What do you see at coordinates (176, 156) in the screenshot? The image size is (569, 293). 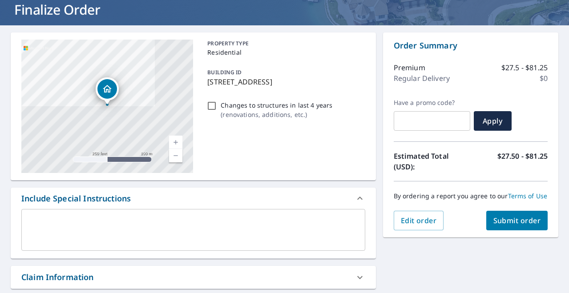 I see `a: Current Level 17, Zoom Out` at bounding box center [176, 156].